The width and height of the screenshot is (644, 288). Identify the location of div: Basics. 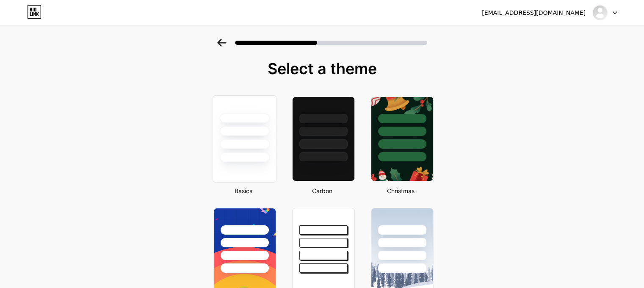
(243, 190).